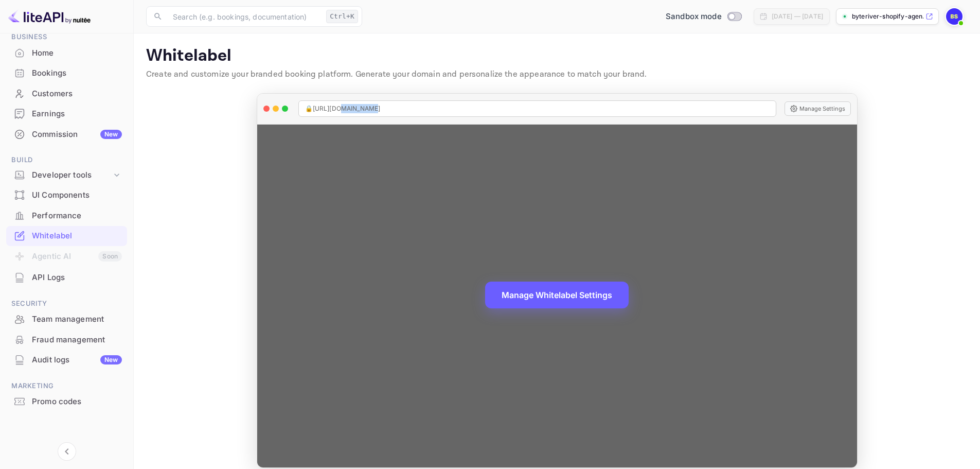 The width and height of the screenshot is (980, 469). Describe the element at coordinates (77, 134) in the screenshot. I see `div: Commission` at that location.